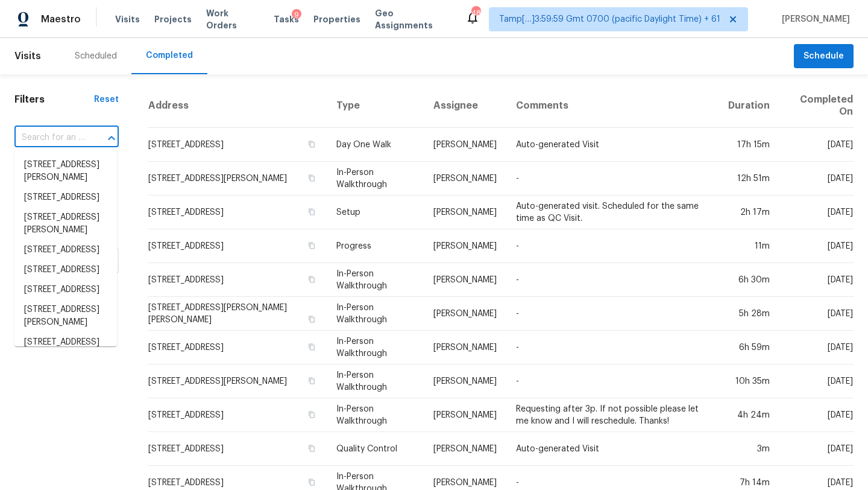 The width and height of the screenshot is (868, 490). What do you see at coordinates (375, 212) in the screenshot?
I see `td: Setup` at bounding box center [375, 212].